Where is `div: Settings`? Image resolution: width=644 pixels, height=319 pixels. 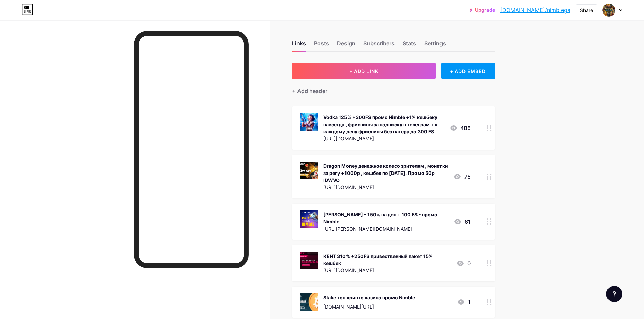 div: Settings is located at coordinates (435, 46).